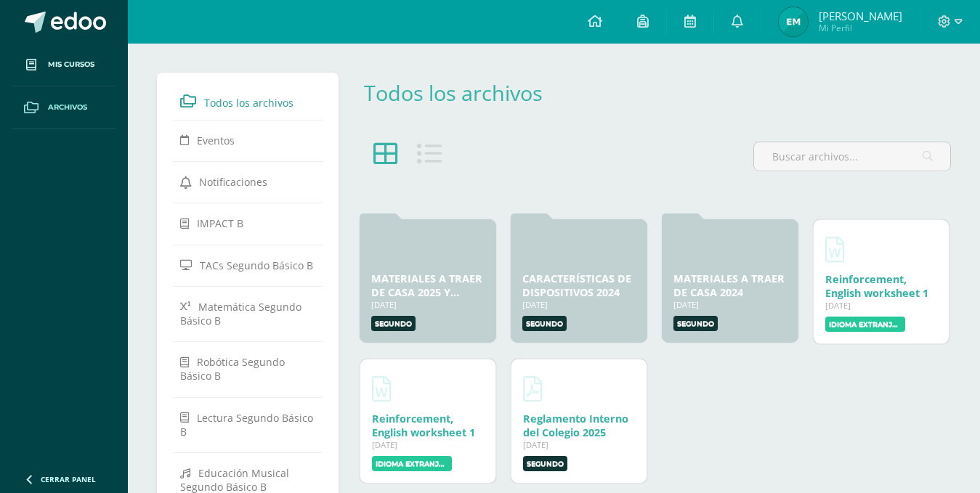 The height and width of the screenshot is (493, 980). I want to click on a: Mis cursos, so click(64, 65).